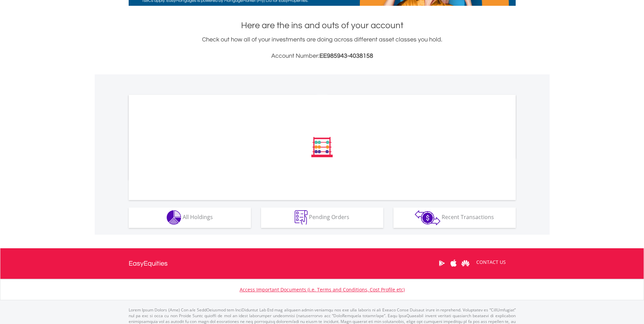 The image size is (644, 324). What do you see at coordinates (428, 218) in the screenshot?
I see `img: transactions-zar-wht.png` at bounding box center [428, 218].